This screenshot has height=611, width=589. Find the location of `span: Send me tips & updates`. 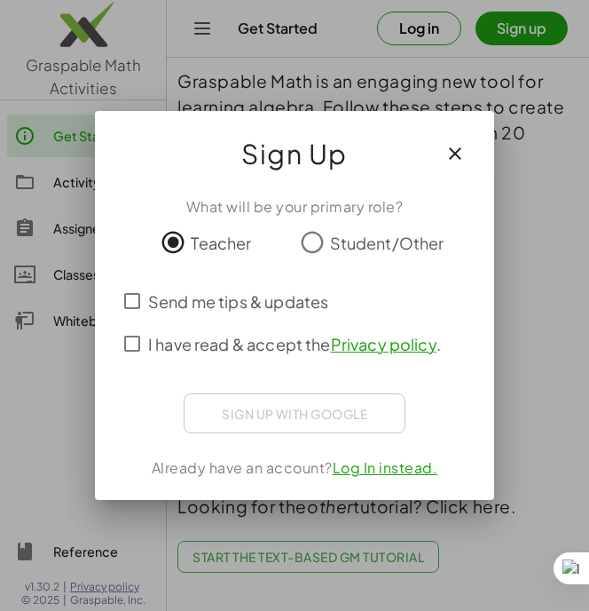

span: Send me tips & updates is located at coordinates (238, 301).